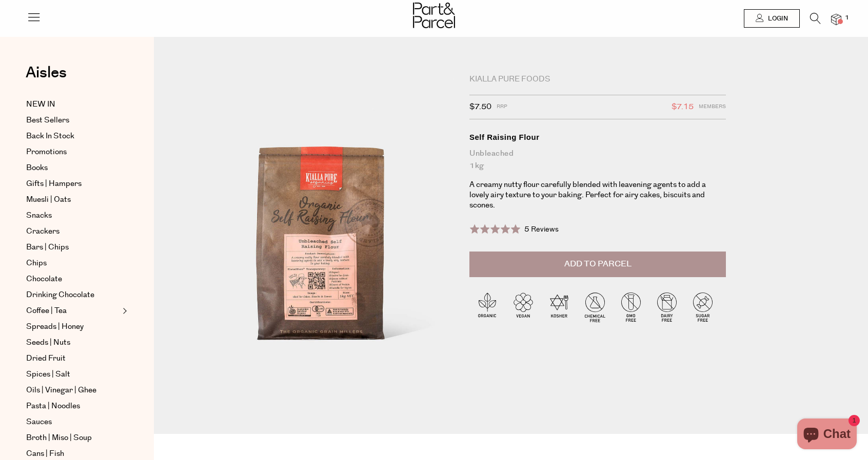 The width and height of the screenshot is (868, 460). Describe the element at coordinates (60, 295) in the screenshot. I see `span: Drinking Chocolate` at that location.